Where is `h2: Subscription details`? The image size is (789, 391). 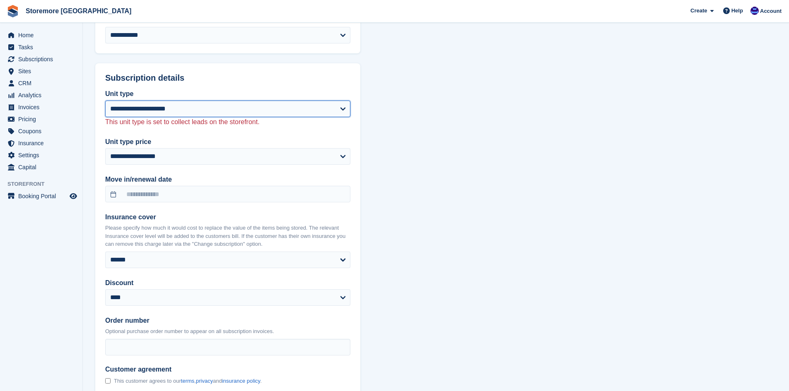 h2: Subscription details is located at coordinates (228, 78).